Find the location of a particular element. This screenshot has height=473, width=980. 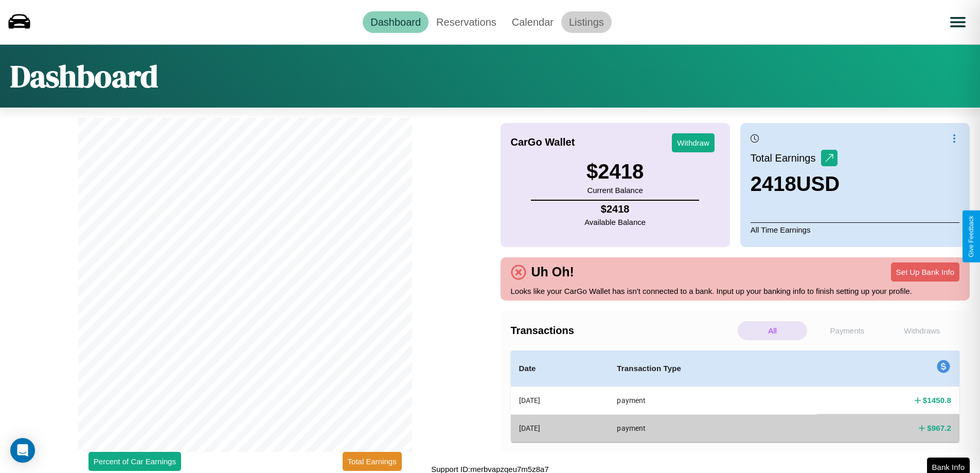

a: Dashboard is located at coordinates (395, 22).